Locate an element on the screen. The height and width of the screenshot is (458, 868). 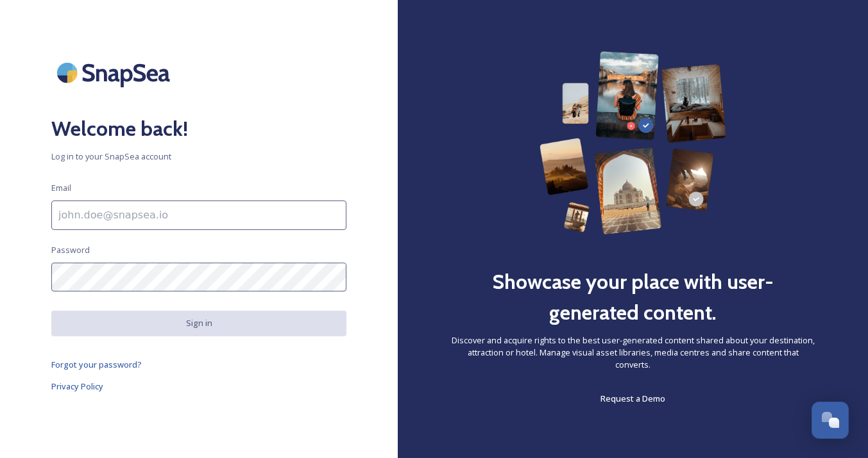
button: Sign in is located at coordinates (199, 323).